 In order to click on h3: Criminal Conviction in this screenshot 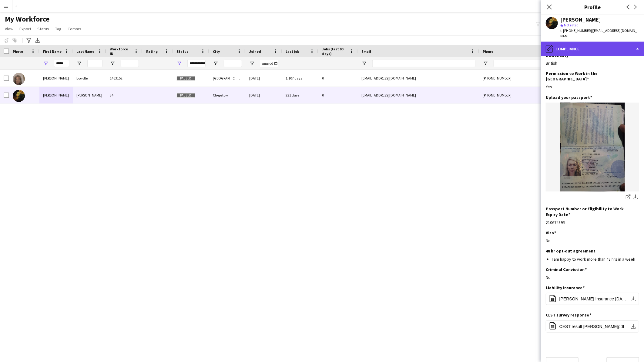, I will do `click(566, 270)`.